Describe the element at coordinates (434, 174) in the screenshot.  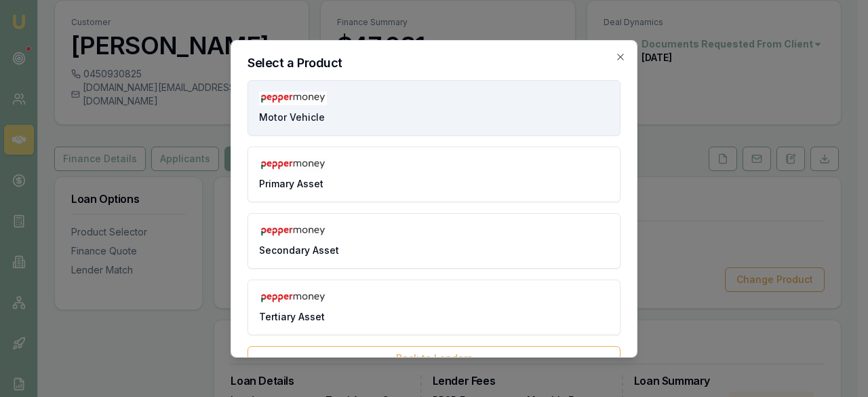
I see `button: Primary Asset` at that location.